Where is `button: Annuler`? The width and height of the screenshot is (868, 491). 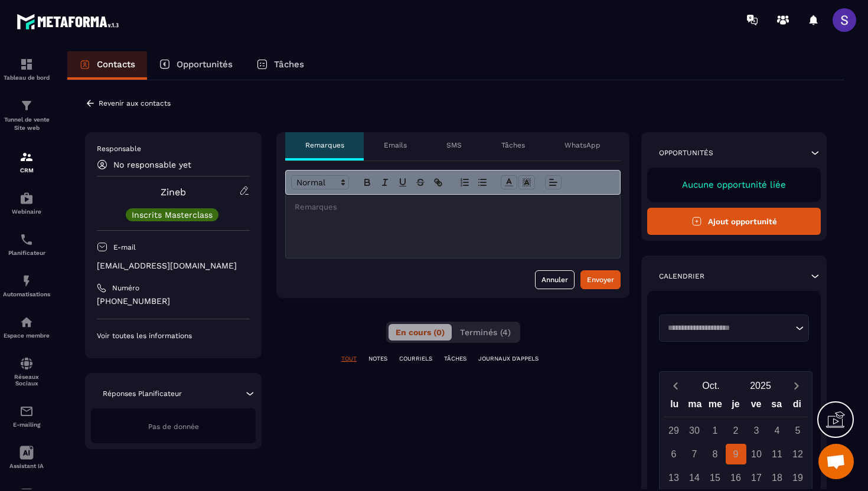
button: Annuler is located at coordinates (554, 280).